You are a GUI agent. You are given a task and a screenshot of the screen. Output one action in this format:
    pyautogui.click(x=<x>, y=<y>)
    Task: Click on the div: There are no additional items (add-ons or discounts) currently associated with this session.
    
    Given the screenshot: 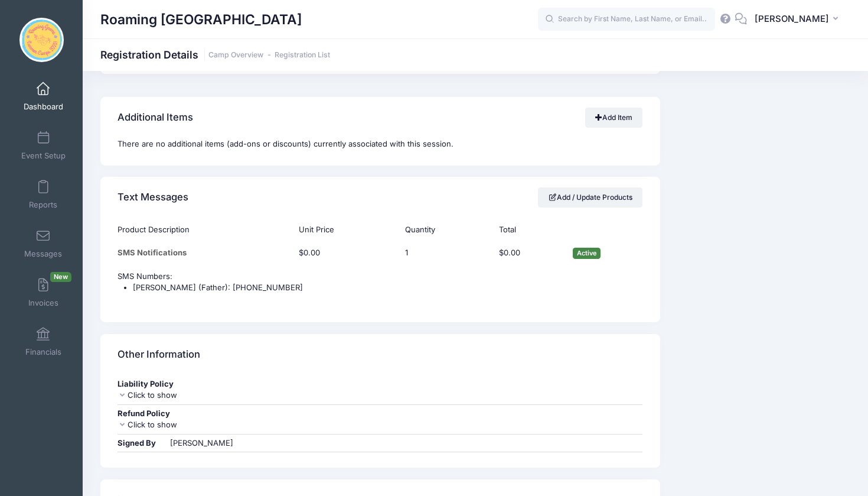 What is the action you would take?
    pyautogui.click(x=380, y=152)
    